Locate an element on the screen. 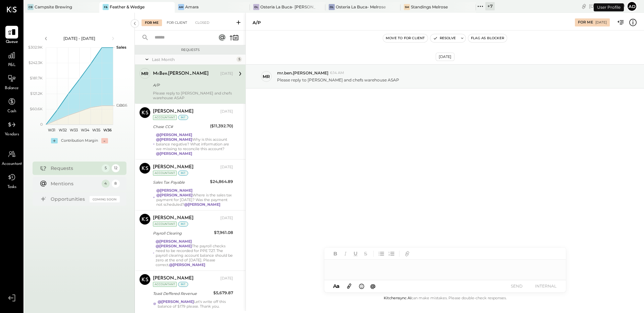 The height and width of the screenshot is (313, 644). div: For Me is located at coordinates (152, 23).